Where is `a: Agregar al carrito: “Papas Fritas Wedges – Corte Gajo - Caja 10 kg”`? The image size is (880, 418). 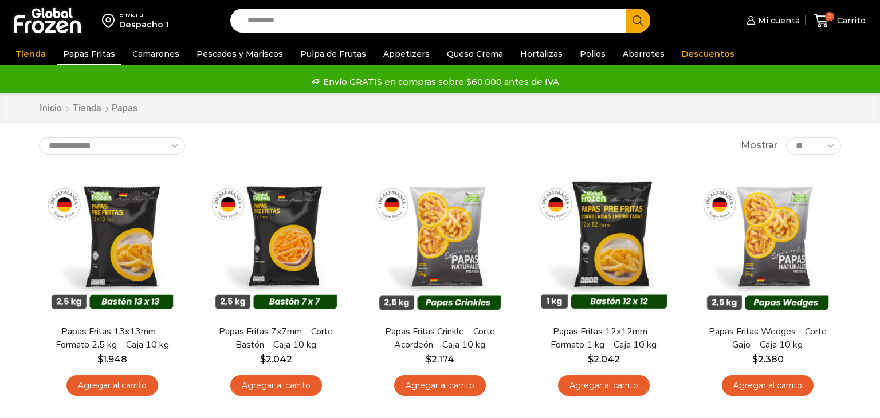 a: Agregar al carrito: “Papas Fritas Wedges – Corte Gajo - Caja 10 kg” is located at coordinates (767, 385).